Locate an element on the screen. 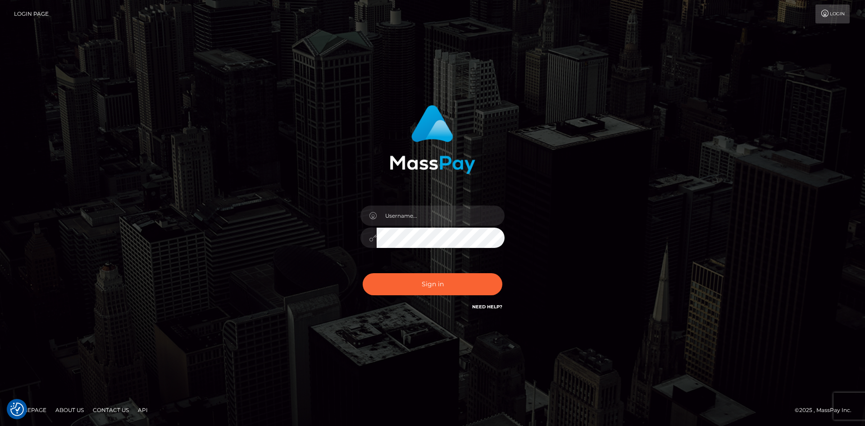  a: Homepage is located at coordinates (30, 410).